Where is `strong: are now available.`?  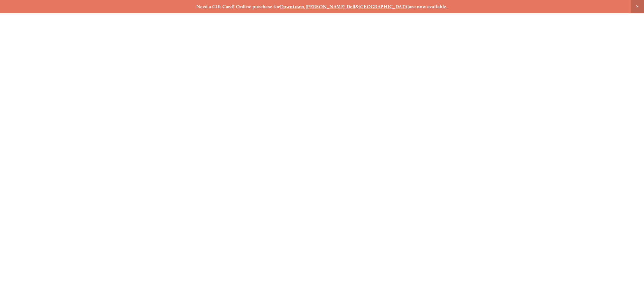
strong: are now available. is located at coordinates (428, 7).